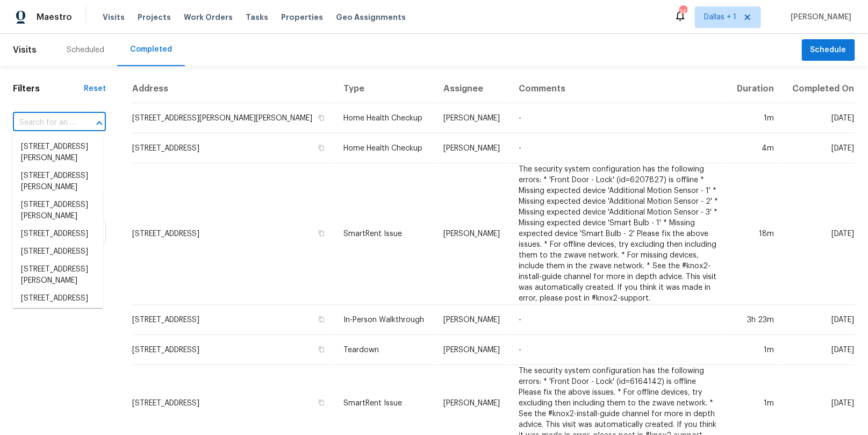 The width and height of the screenshot is (868, 435). Describe the element at coordinates (54, 17) in the screenshot. I see `span: Maestro` at that location.